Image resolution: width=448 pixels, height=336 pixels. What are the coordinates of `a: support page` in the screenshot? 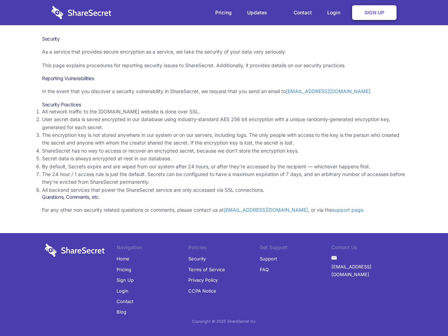 It's located at (347, 210).